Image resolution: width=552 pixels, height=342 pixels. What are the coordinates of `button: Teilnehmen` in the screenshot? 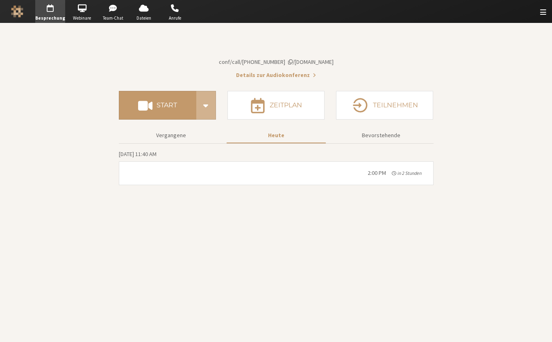 It's located at (385, 105).